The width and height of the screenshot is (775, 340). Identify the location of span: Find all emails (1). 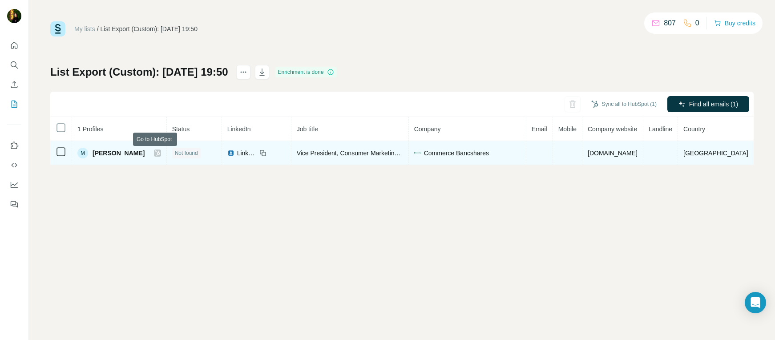
(713, 104).